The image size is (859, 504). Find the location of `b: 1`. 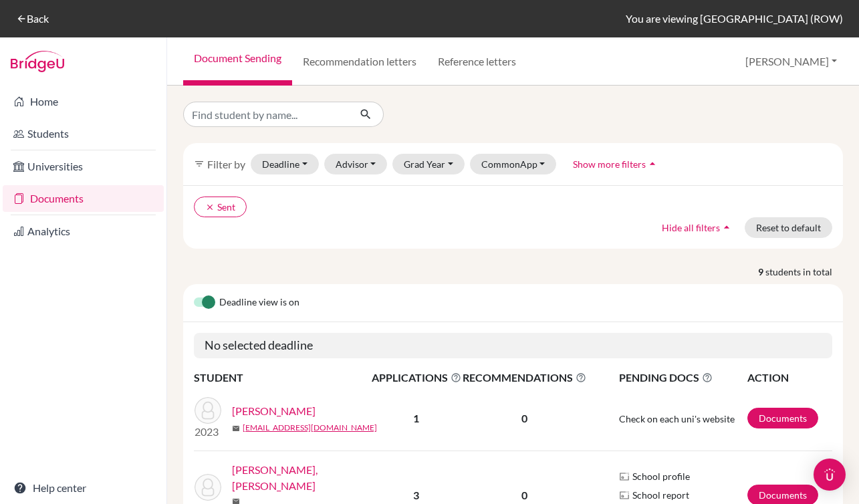

b: 1 is located at coordinates (416, 418).